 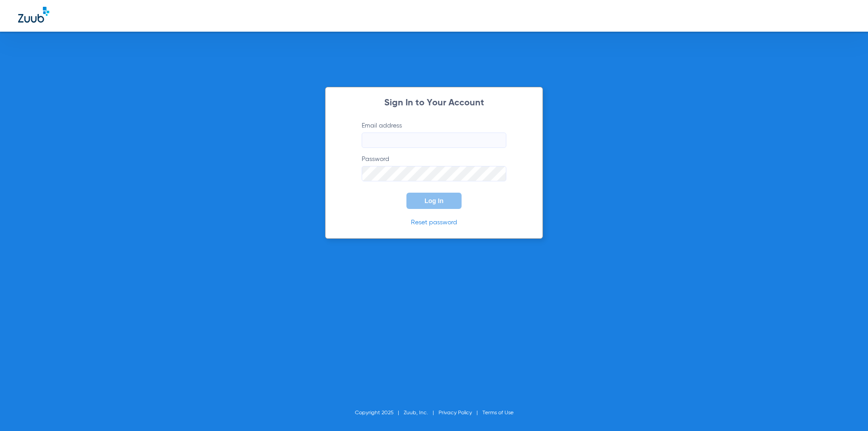 What do you see at coordinates (434, 103) in the screenshot?
I see `h2: Sign In to Your Account` at bounding box center [434, 103].